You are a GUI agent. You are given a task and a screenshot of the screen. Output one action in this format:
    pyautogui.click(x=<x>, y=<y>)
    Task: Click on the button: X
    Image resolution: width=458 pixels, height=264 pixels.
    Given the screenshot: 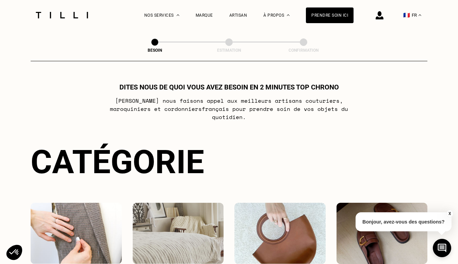 What is the action you would take?
    pyautogui.click(x=450, y=214)
    